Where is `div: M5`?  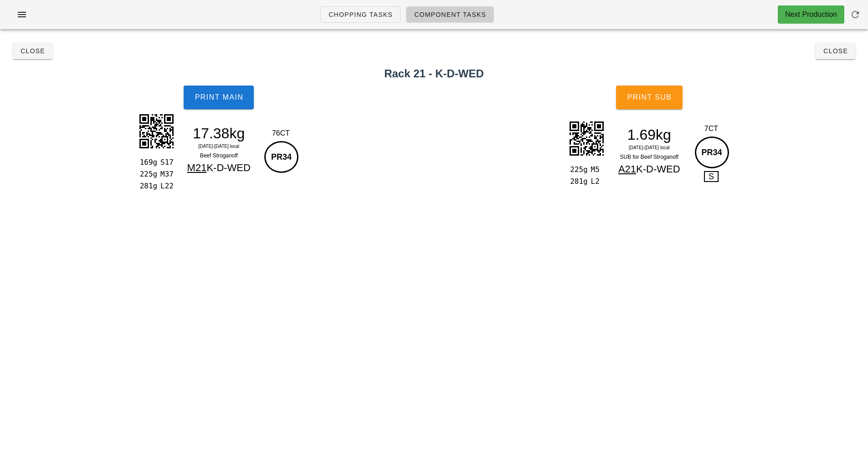
div: M5 is located at coordinates (597, 170).